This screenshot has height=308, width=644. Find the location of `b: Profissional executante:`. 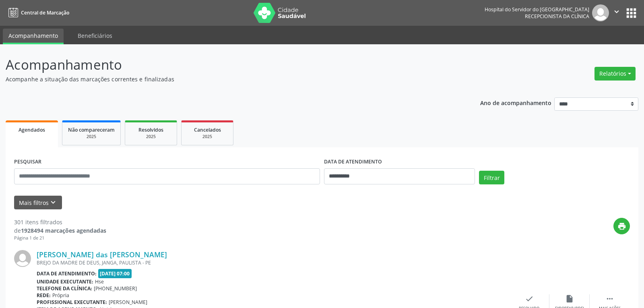

b: Profissional executante: is located at coordinates (72, 302).